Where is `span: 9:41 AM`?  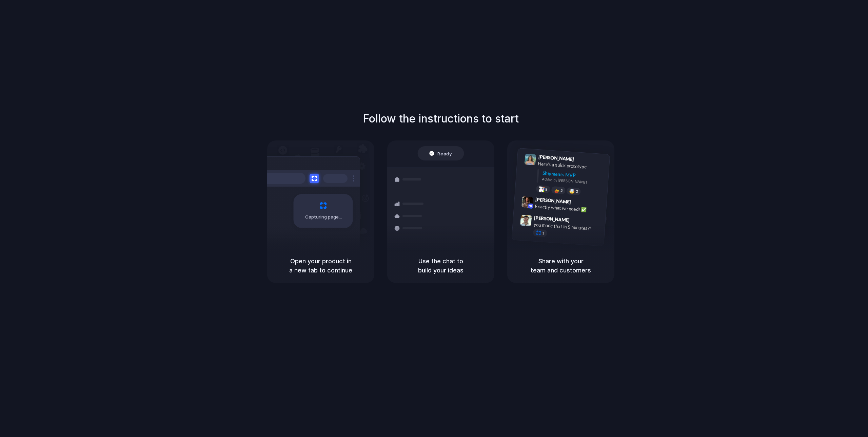 span: 9:41 AM is located at coordinates (583, 160).